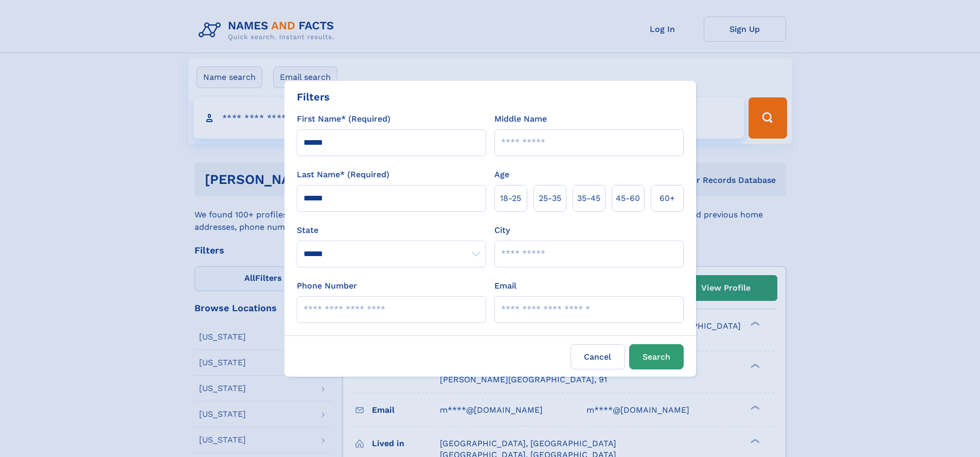 Image resolution: width=980 pixels, height=457 pixels. What do you see at coordinates (505, 286) in the screenshot?
I see `label: Email` at bounding box center [505, 286].